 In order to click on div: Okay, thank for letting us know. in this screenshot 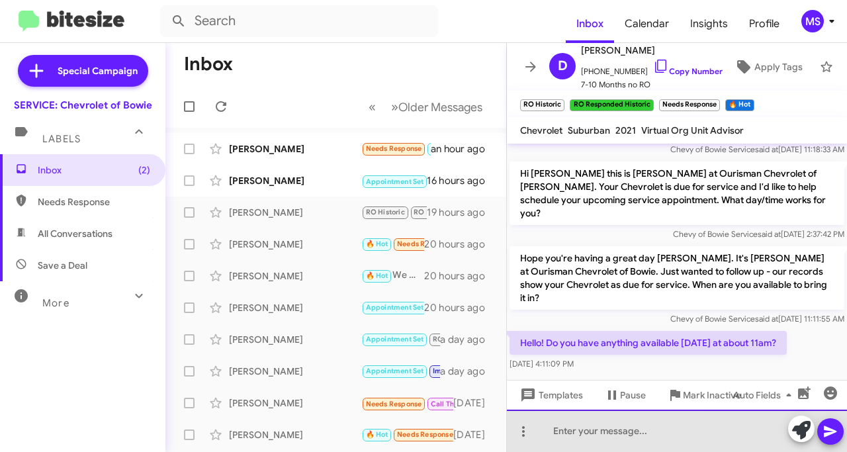, I will do `click(392, 307)`.